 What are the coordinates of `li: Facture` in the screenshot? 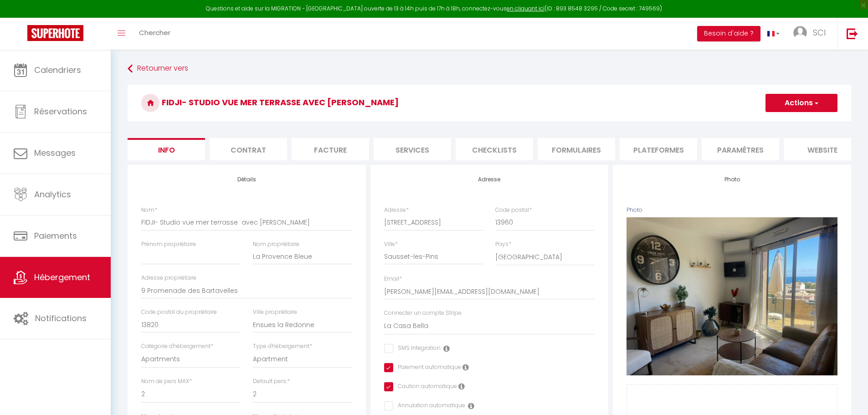 It's located at (330, 149).